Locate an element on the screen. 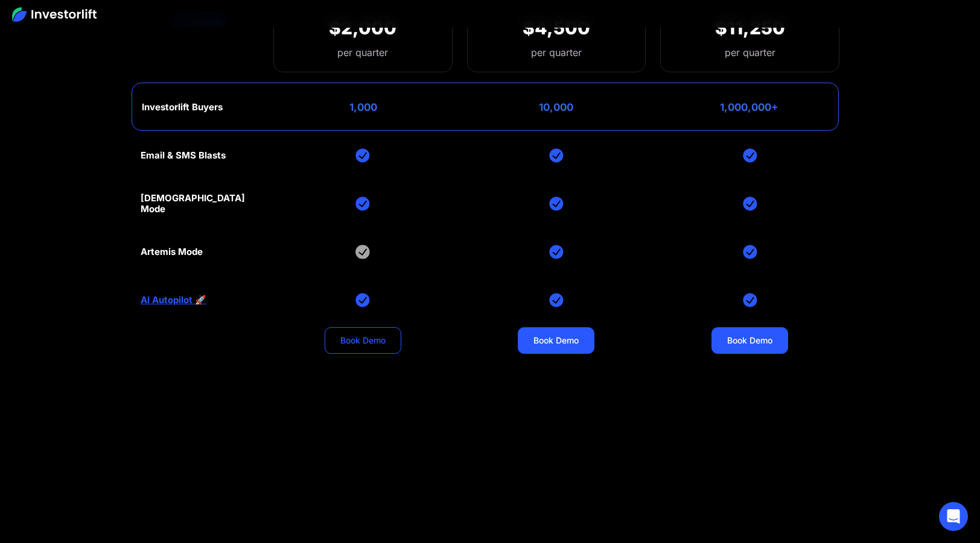 The width and height of the screenshot is (980, 543). div: Investorlift Buyers is located at coordinates (182, 108).